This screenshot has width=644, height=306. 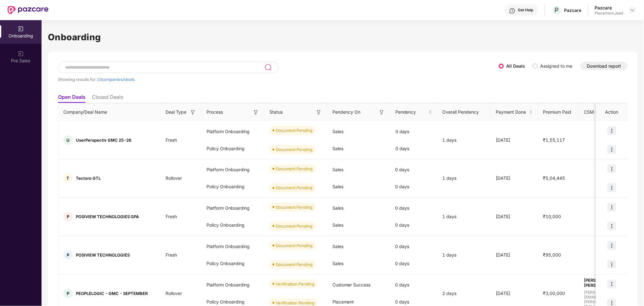 I want to click on span: UserPerspectiv GMC 25-26, so click(x=103, y=140).